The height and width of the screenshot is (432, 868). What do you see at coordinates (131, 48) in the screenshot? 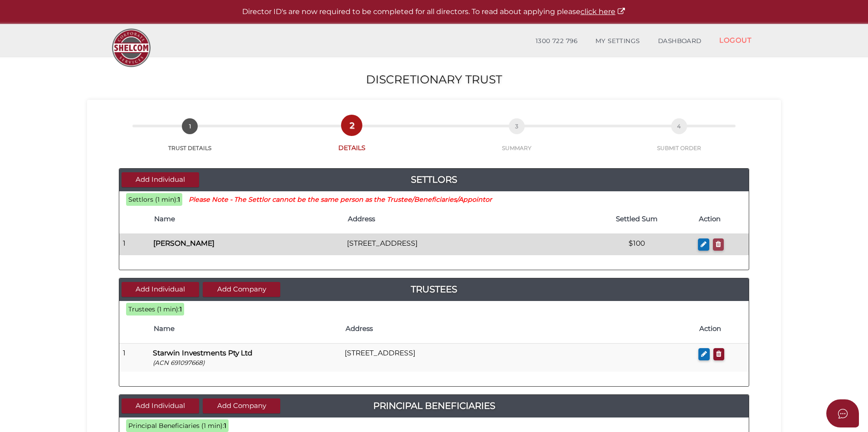
I see `img: Logo` at bounding box center [131, 48].